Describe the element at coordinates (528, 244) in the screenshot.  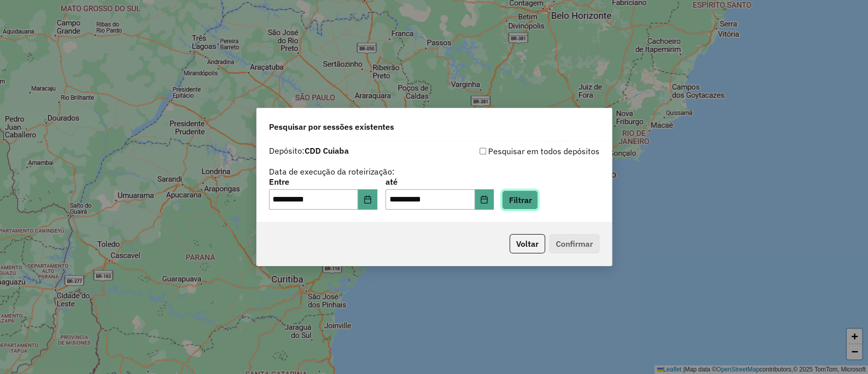
I see `button: Voltar` at that location.